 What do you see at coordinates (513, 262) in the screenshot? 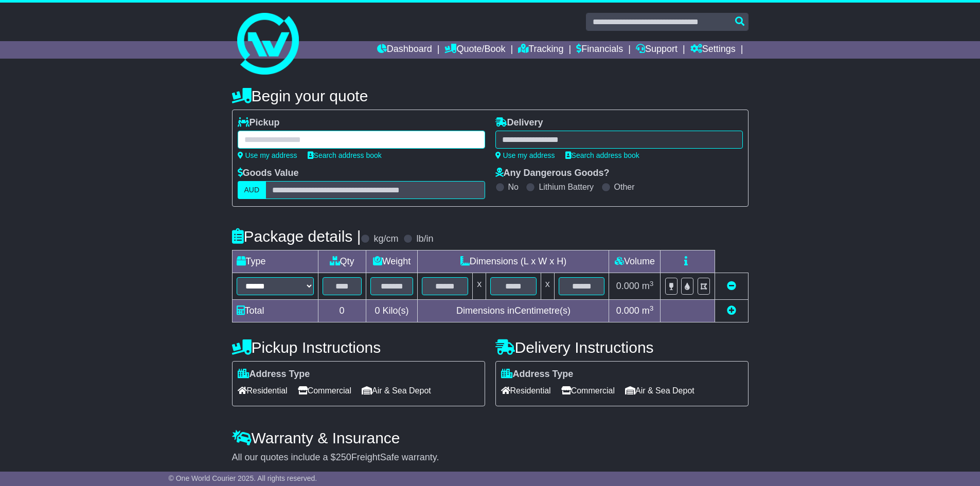
I see `td: Dimensions (L x W x H)` at bounding box center [513, 262].